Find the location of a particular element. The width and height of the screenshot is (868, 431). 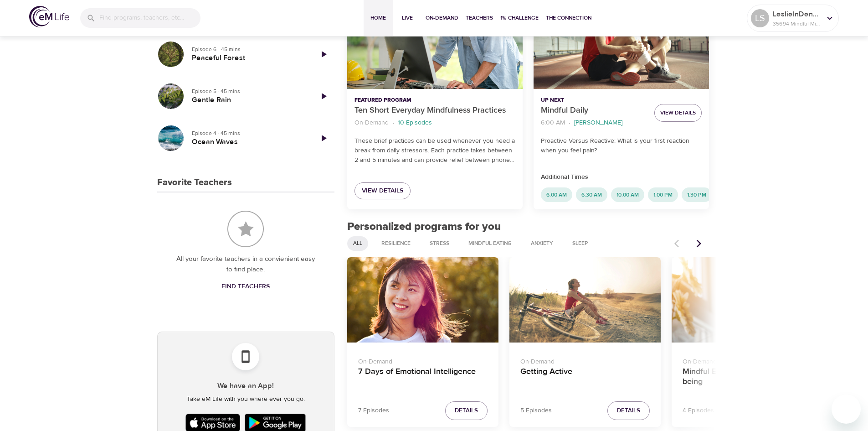

img: logo is located at coordinates (49, 16).